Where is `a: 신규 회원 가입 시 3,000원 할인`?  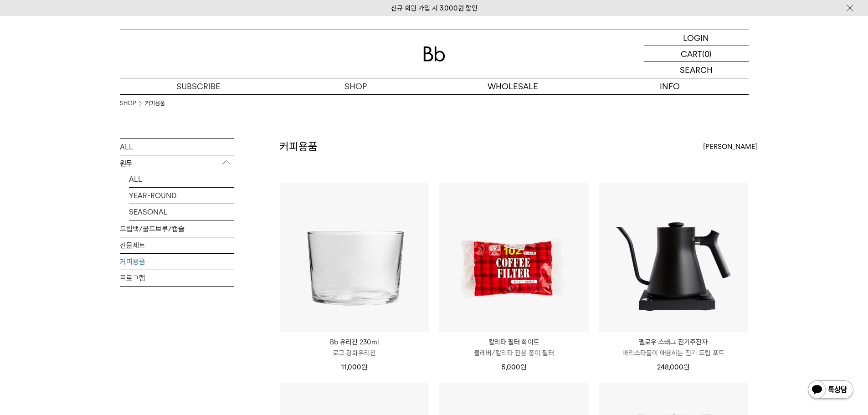 a: 신규 회원 가입 시 3,000원 할인 is located at coordinates (434, 8).